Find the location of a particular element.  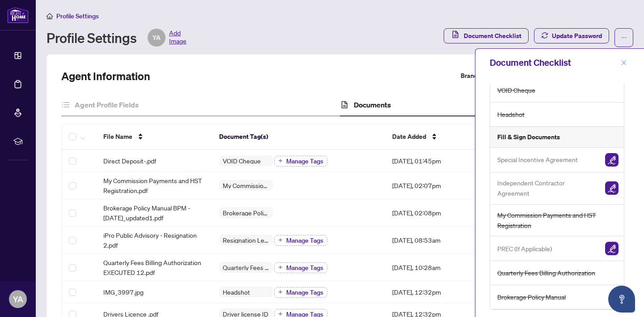

button: Document Checklist is located at coordinates (486, 36).